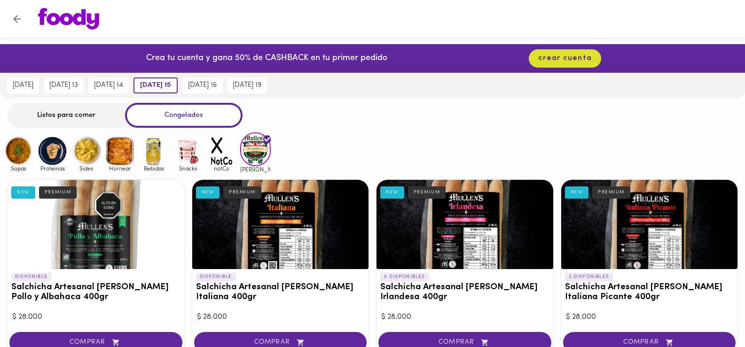 The width and height of the screenshot is (745, 347). I want to click on img: Snacks, so click(188, 151).